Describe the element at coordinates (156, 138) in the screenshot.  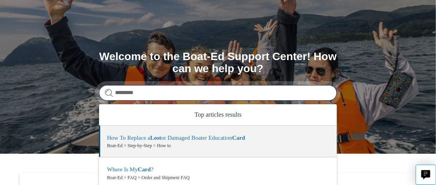
I see `em: Lost` at that location.